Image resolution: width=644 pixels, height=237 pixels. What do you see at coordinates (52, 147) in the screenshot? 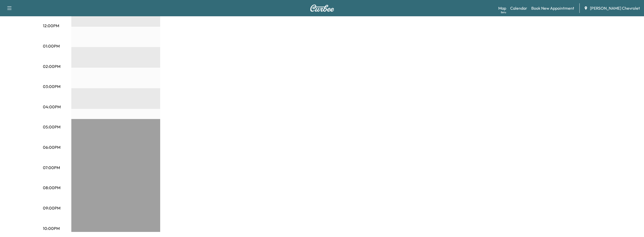
I see `p: 06:00PM` at bounding box center [52, 147].